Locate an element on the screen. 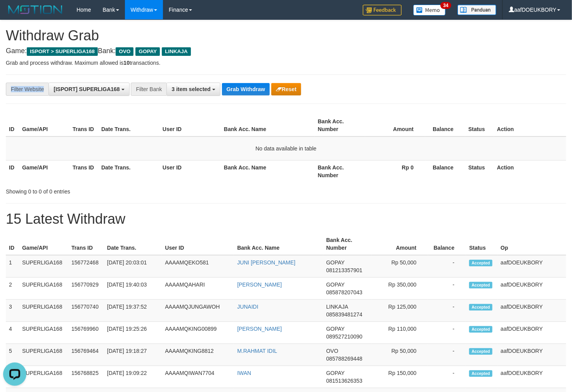 The width and height of the screenshot is (572, 392). a: JUNAIDI is located at coordinates (248, 307).